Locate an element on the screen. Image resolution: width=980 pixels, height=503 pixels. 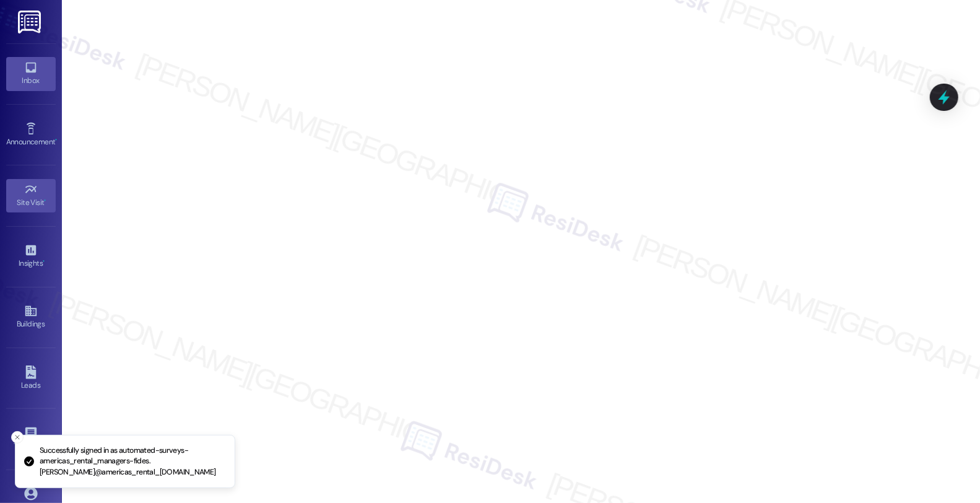
img: ResiDesk Logo is located at coordinates (30, 21).